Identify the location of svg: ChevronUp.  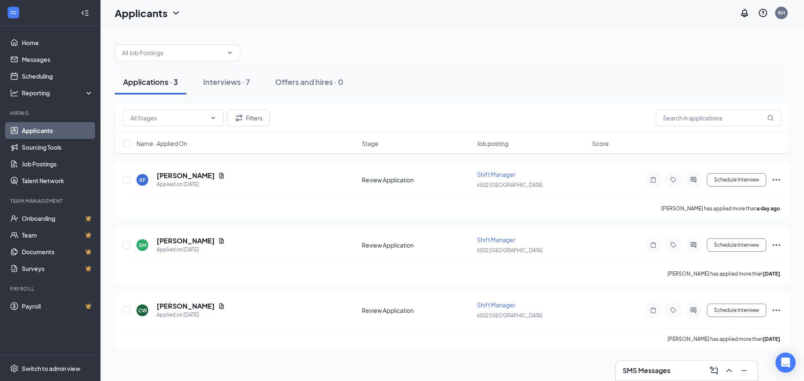
(729, 371).